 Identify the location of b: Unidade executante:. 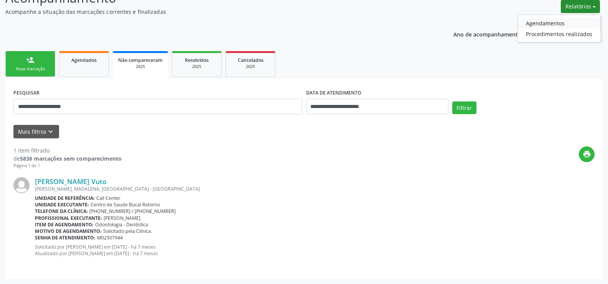
(62, 204).